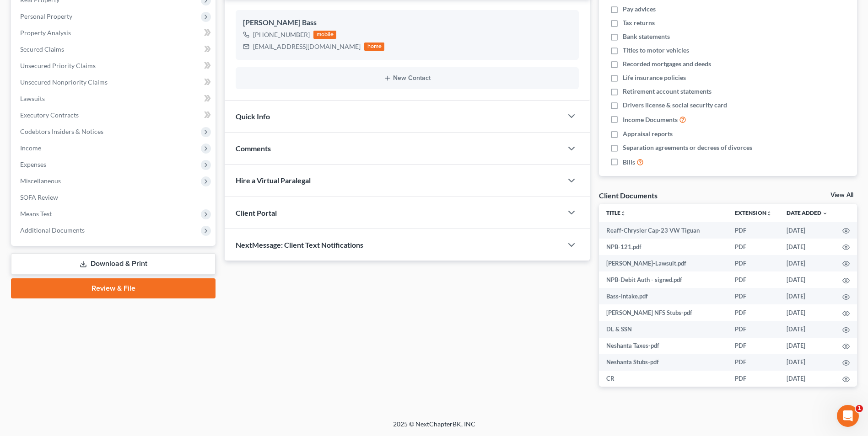 This screenshot has height=436, width=868. I want to click on span: Bank statements, so click(646, 37).